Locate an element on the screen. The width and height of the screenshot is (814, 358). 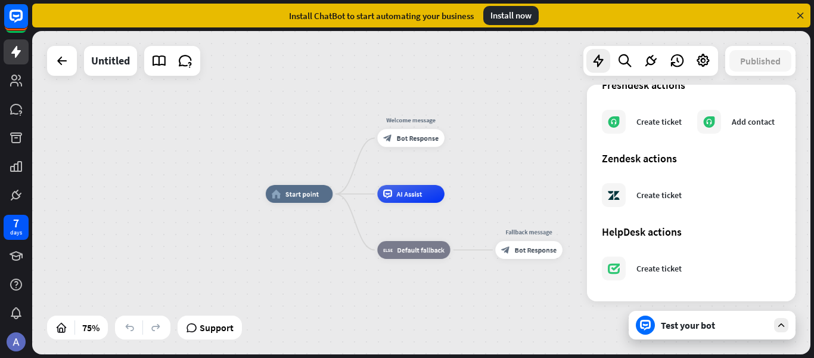
i: home_2 is located at coordinates (277, 194).